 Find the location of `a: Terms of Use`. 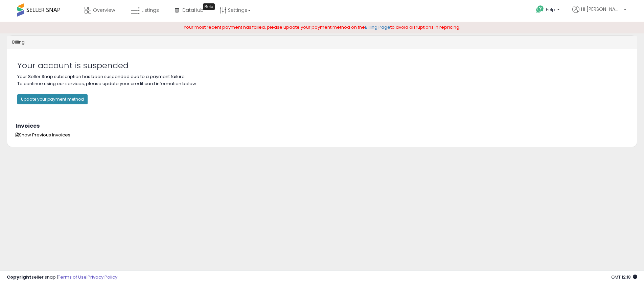

a: Terms of Use is located at coordinates (72, 277).